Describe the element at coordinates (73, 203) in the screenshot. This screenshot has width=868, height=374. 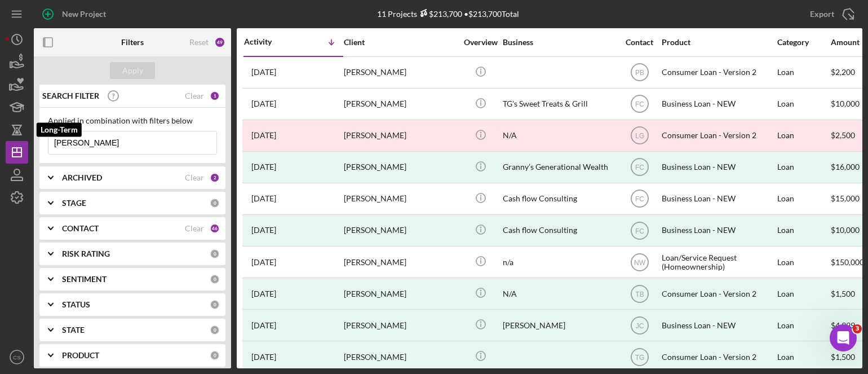
I see `b: STAGE` at that location.